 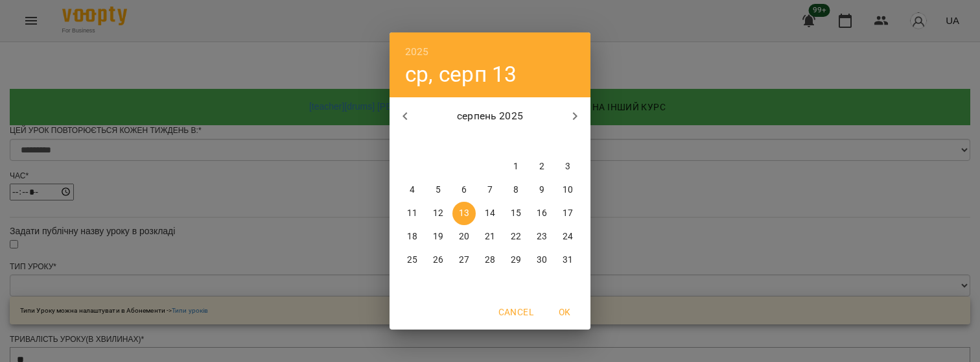 What do you see at coordinates (464, 190) in the screenshot?
I see `p: 6` at bounding box center [464, 190].